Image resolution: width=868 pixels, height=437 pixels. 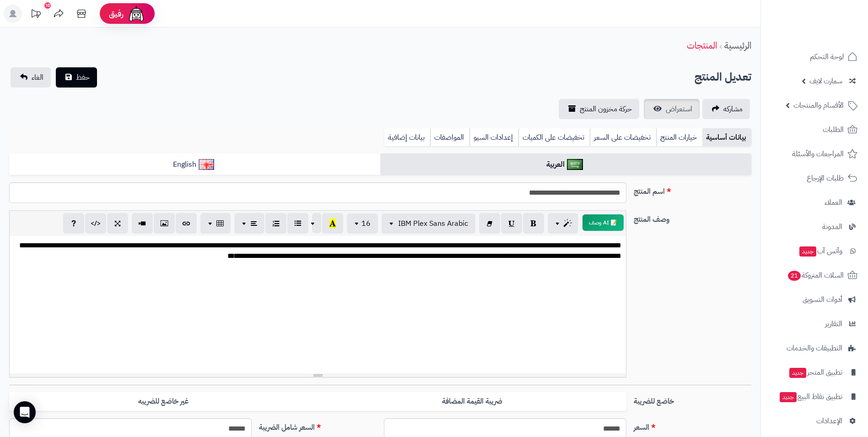 What do you see at coordinates (692, 399) in the screenshot?
I see `label: خاضع للضريبة` at bounding box center [692, 399].